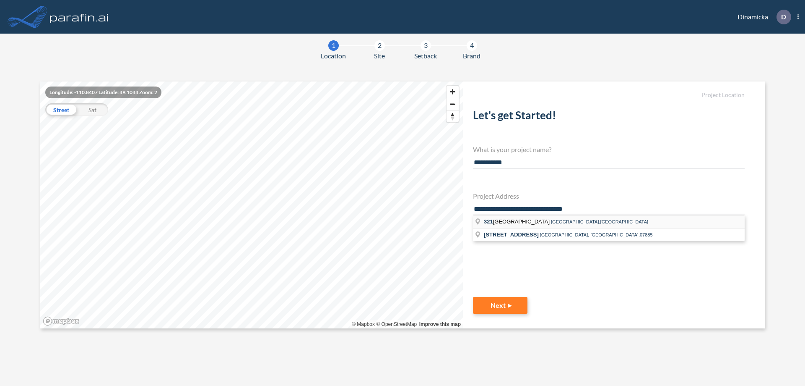 This screenshot has height=386, width=805. I want to click on p: D, so click(784, 17).